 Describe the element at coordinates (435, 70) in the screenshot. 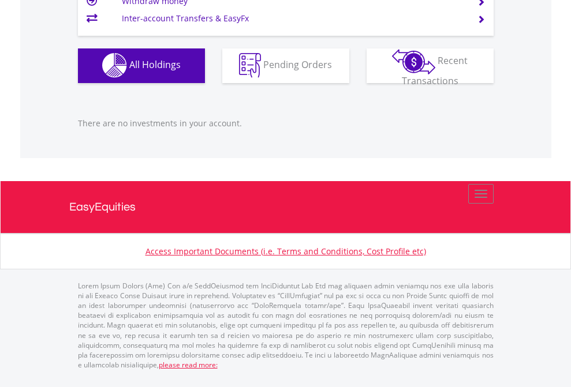

I see `span: Recent Transactions` at that location.